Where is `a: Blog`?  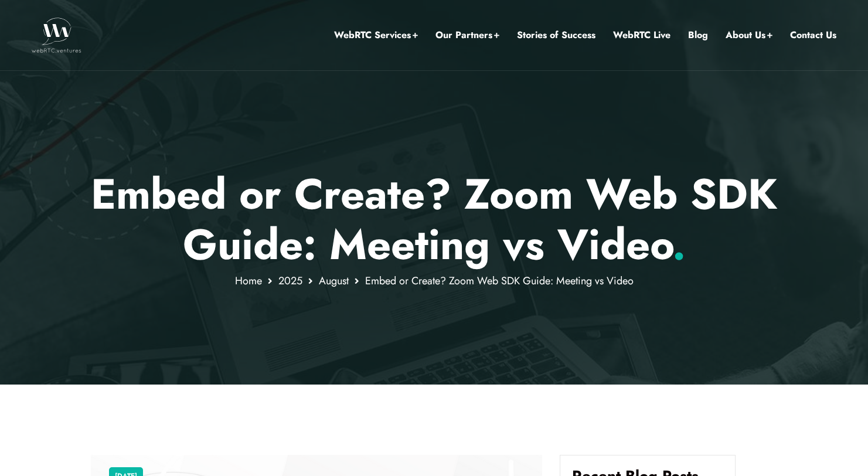
a: Blog is located at coordinates (698, 35).